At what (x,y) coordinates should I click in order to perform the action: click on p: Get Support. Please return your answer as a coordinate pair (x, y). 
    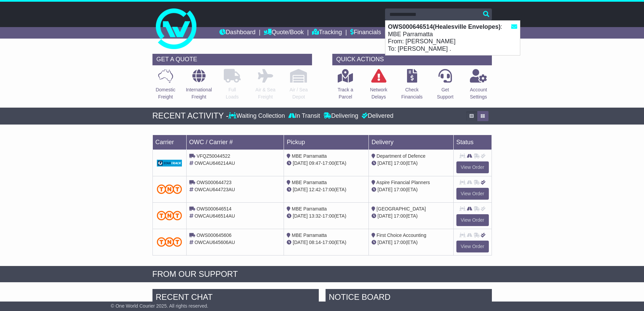
    Looking at the image, I should click on (445, 93).